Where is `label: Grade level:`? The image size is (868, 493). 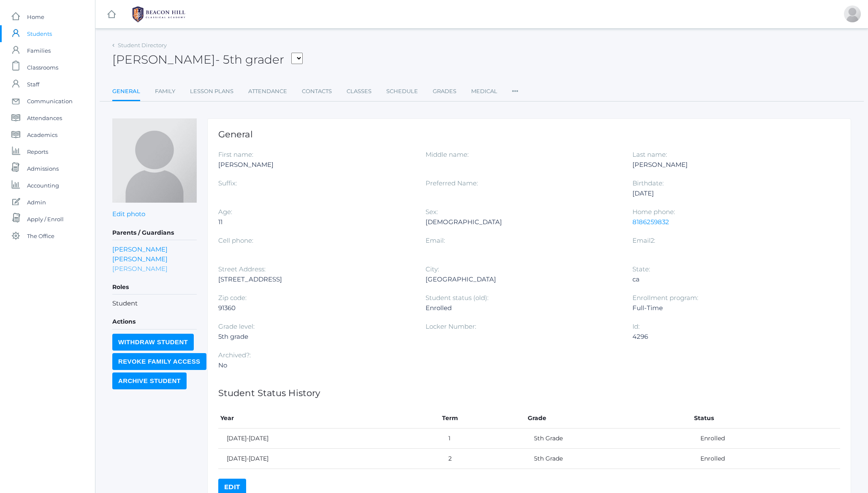 label: Grade level: is located at coordinates (236, 326).